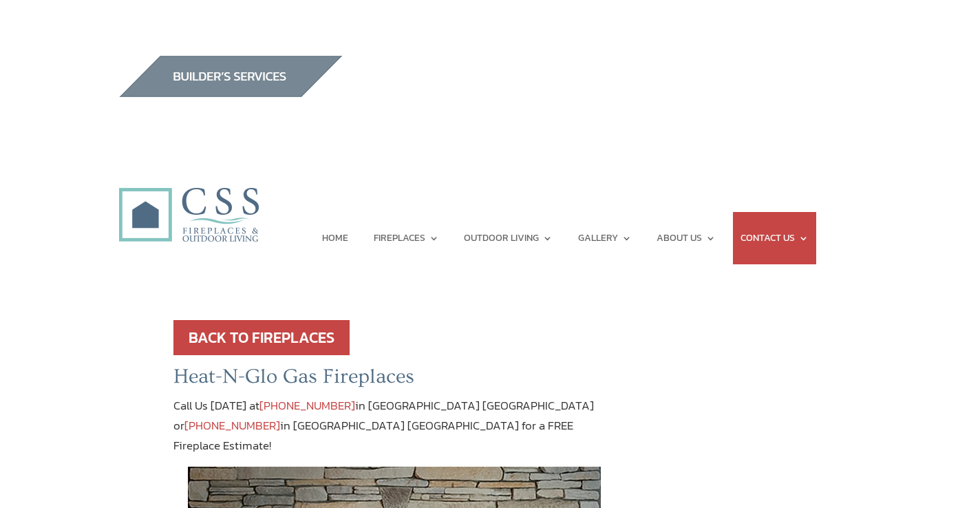  What do you see at coordinates (262, 338) in the screenshot?
I see `a: BACK TO FIREPLACES` at bounding box center [262, 338].